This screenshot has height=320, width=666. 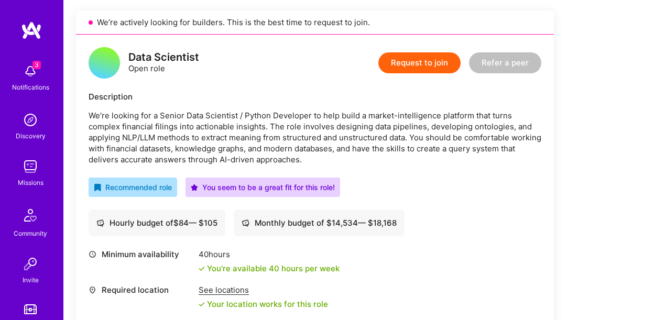 I want to click on div: We’re actively looking for builders. This is the best time to request to join., so click(x=315, y=23).